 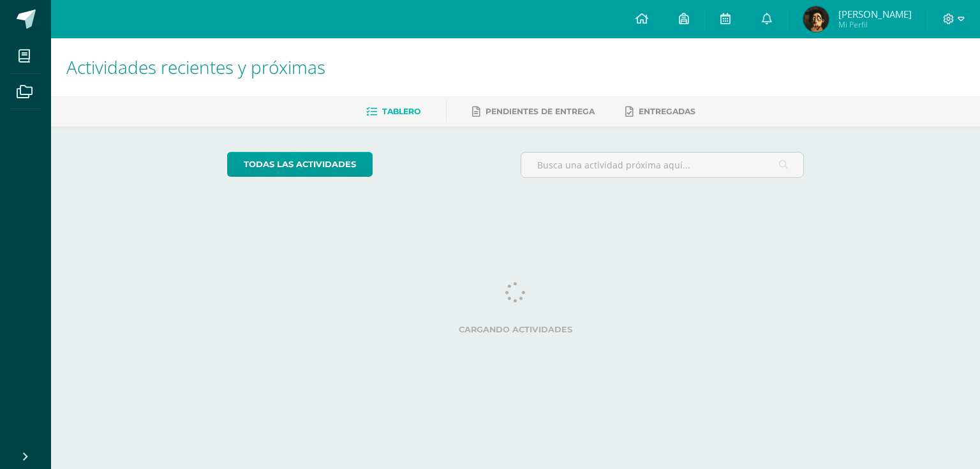 What do you see at coordinates (300, 164) in the screenshot?
I see `a: todas las Actividades` at bounding box center [300, 164].